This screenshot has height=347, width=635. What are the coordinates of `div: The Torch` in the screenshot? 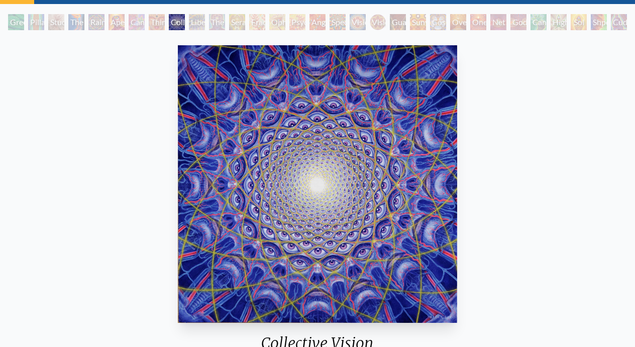 It's located at (76, 22).